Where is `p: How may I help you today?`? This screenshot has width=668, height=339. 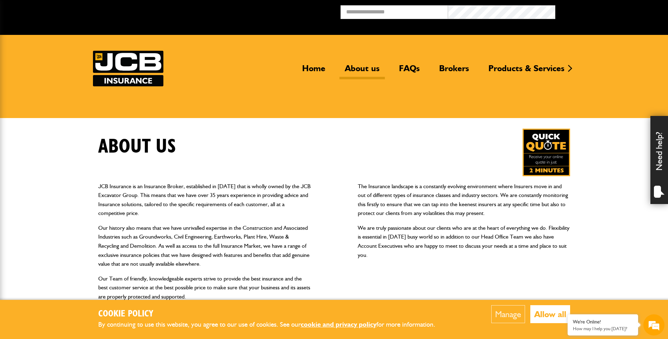 p: How may I help you today? is located at coordinates (603, 328).